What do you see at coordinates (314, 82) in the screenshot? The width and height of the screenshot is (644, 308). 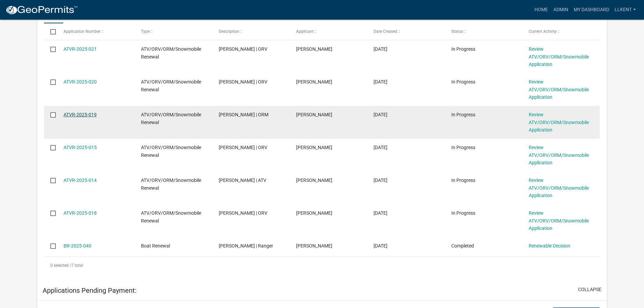 I see `span: kyle sorenson` at bounding box center [314, 82].